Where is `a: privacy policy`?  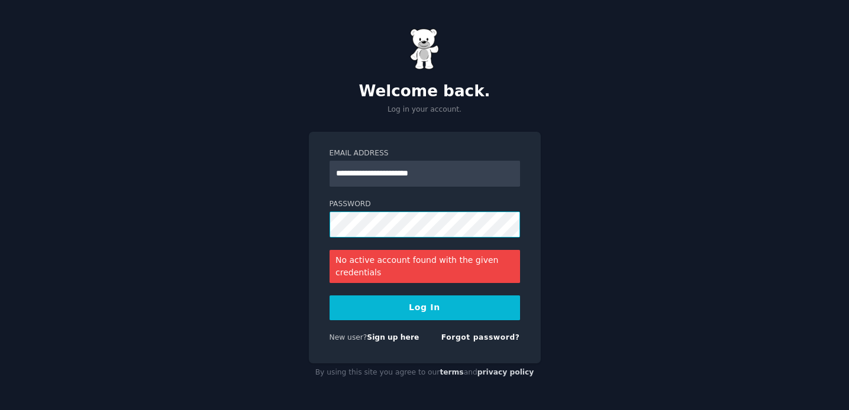
a: privacy policy is located at coordinates (506, 373).